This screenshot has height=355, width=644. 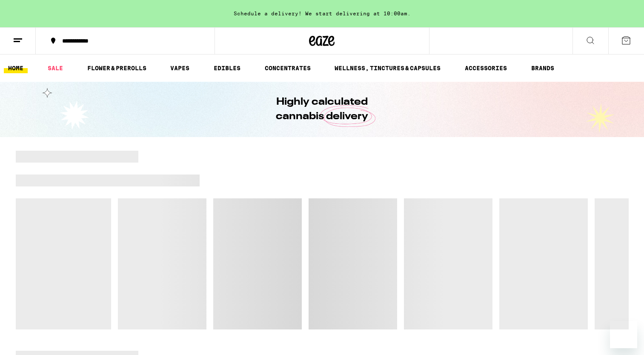 I want to click on a: ACCESSORIES, so click(x=485, y=68).